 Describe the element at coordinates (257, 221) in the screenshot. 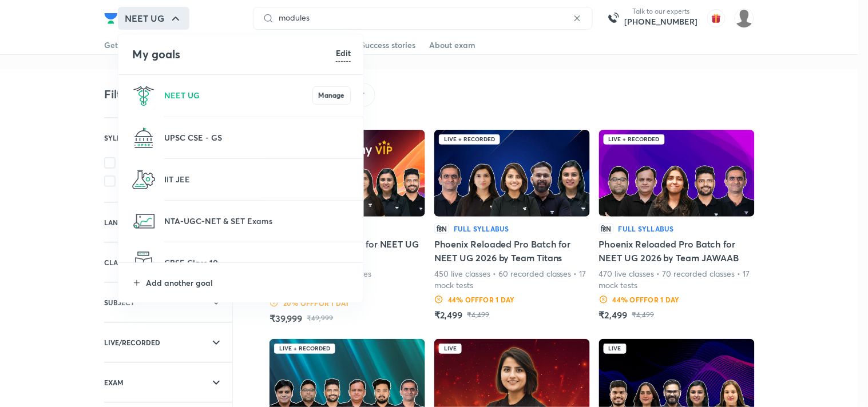

I see `p: NTA-UGC-NET & SET Exams` at that location.